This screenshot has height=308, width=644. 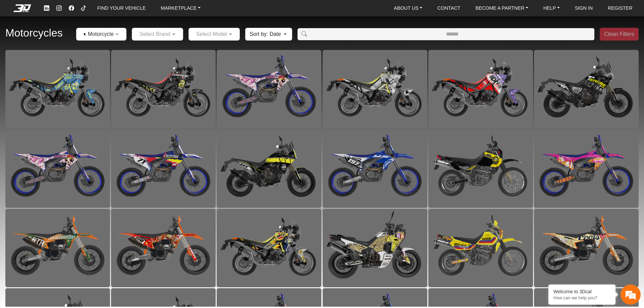 What do you see at coordinates (268, 34) in the screenshot?
I see `button: Sort by: Date` at bounding box center [268, 34].